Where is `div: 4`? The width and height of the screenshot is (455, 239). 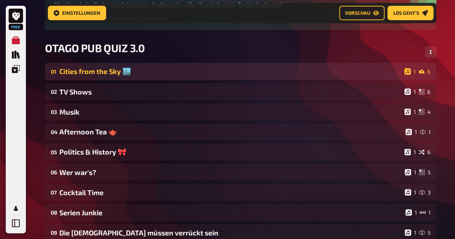 div: 4 is located at coordinates (424, 112).